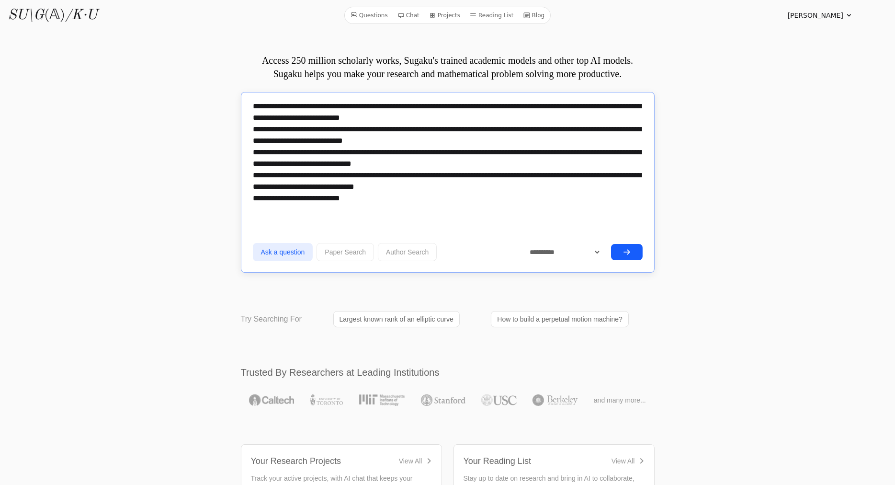 The height and width of the screenshot is (485, 895). Describe the element at coordinates (444, 15) in the screenshot. I see `a: Projects` at that location.